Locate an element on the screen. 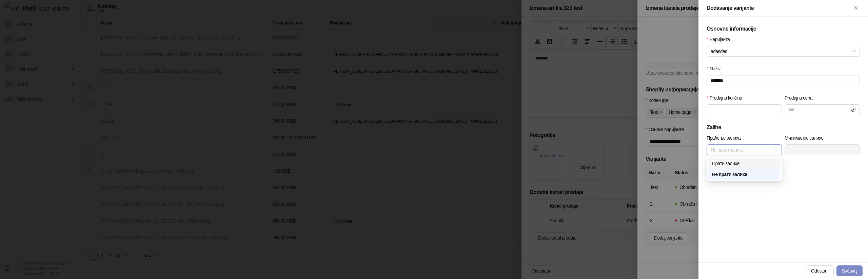 Image resolution: width=868 pixels, height=279 pixels. button: Odustani is located at coordinates (820, 271).